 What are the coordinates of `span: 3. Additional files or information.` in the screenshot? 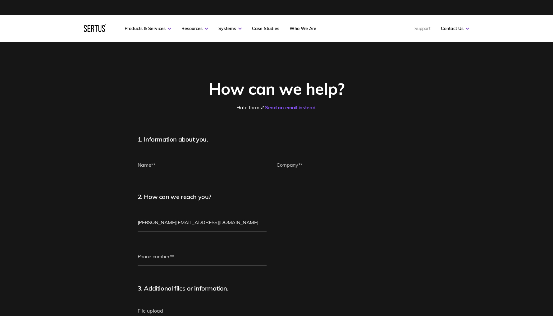 It's located at (183, 288).